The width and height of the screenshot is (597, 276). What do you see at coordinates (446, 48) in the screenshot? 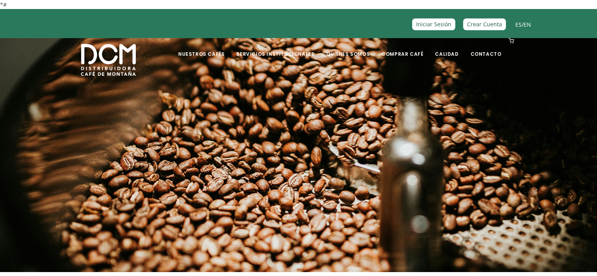
I see `a: Calidad` at bounding box center [446, 48].